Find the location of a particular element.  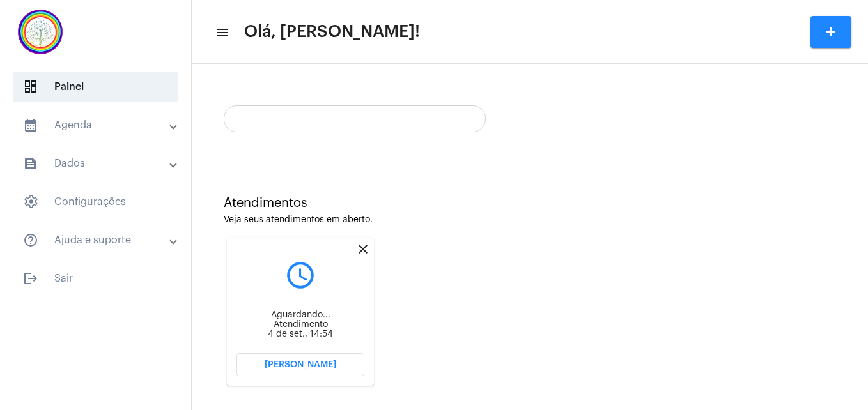

img: c337f8d0-2252-6d55-8527-ab50248c0d14.png is located at coordinates (40, 32).